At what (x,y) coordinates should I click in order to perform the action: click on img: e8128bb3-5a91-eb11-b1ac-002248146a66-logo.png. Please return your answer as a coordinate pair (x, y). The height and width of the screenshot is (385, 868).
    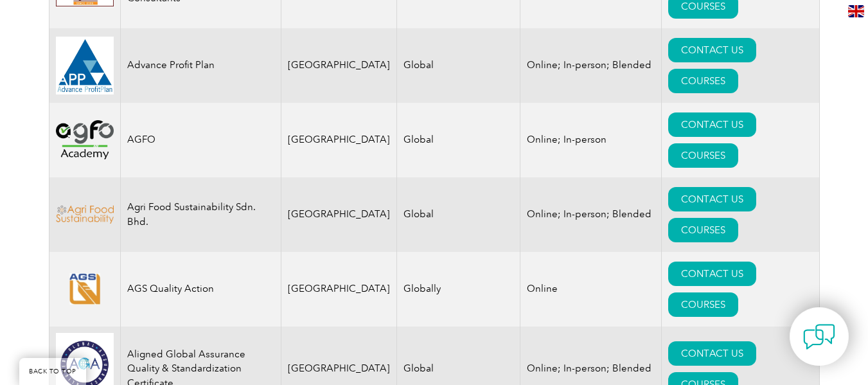
    Looking at the image, I should click on (85, 289).